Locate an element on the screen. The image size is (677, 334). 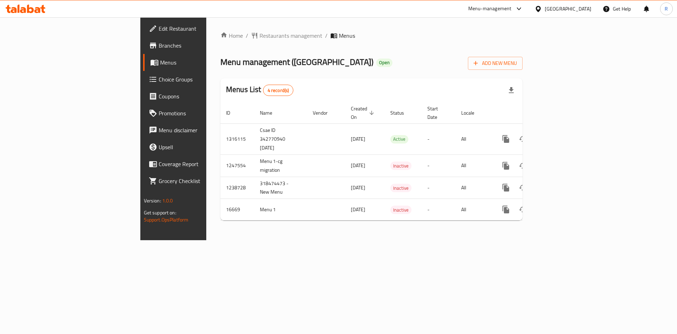
span: Promotions is located at coordinates (203, 113).